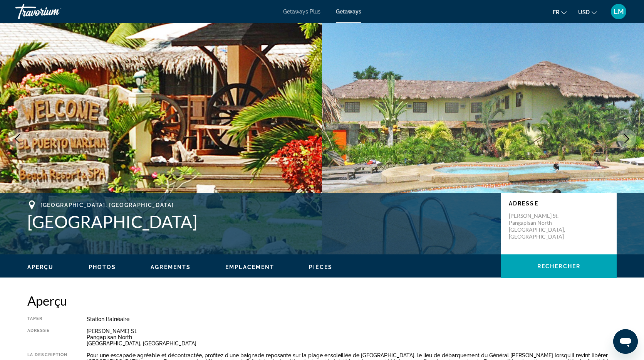 Image resolution: width=644 pixels, height=360 pixels. Describe the element at coordinates (102, 267) in the screenshot. I see `button: Photos` at that location.